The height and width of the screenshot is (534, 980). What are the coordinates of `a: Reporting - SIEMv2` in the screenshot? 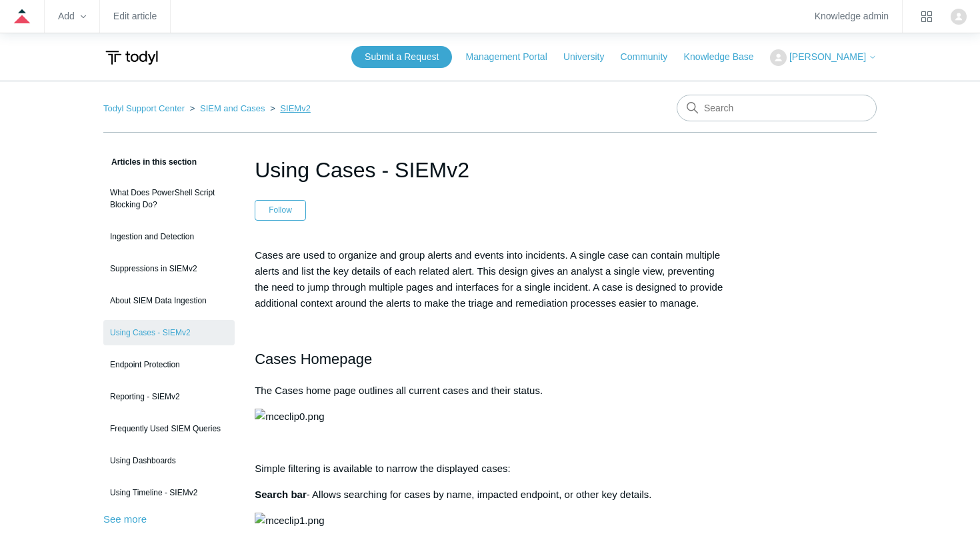 It's located at (169, 396).